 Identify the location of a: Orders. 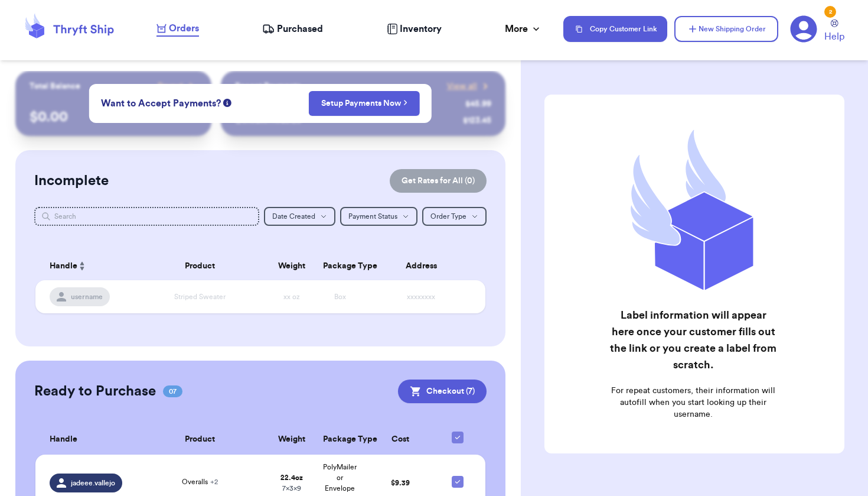
(178, 29).